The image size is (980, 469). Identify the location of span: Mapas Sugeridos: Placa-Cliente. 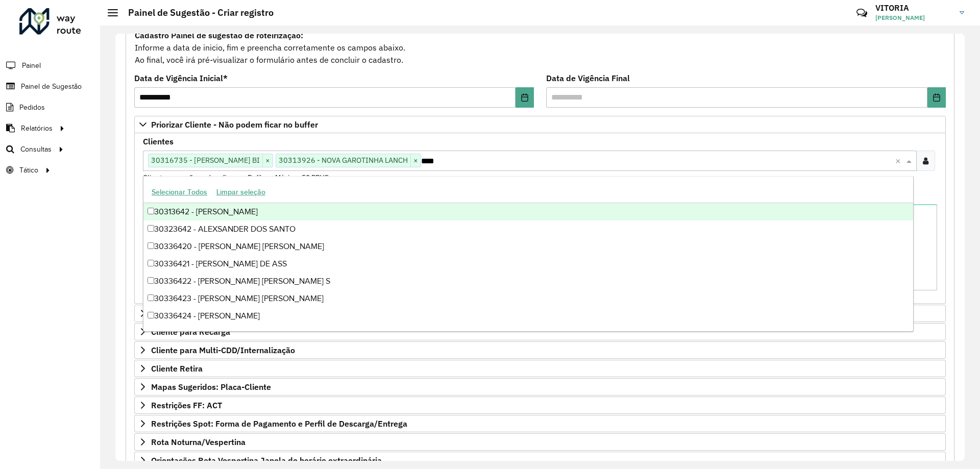
(211, 387).